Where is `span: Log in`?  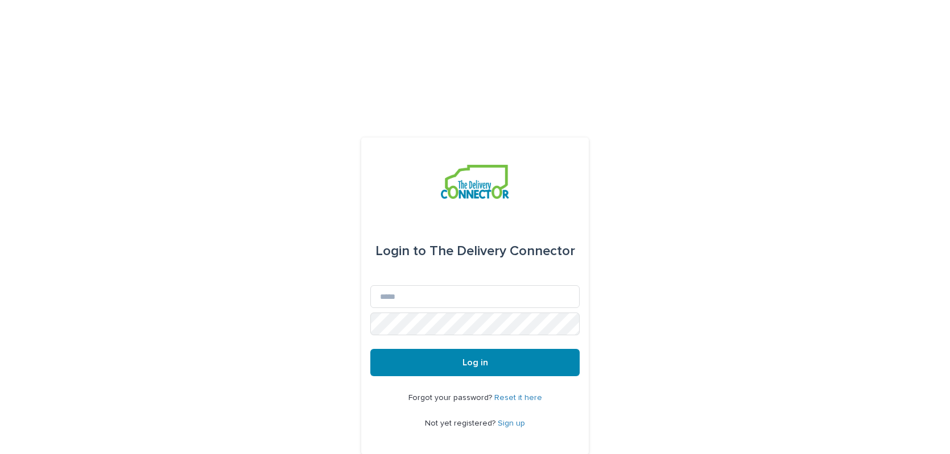 span: Log in is located at coordinates (475, 363).